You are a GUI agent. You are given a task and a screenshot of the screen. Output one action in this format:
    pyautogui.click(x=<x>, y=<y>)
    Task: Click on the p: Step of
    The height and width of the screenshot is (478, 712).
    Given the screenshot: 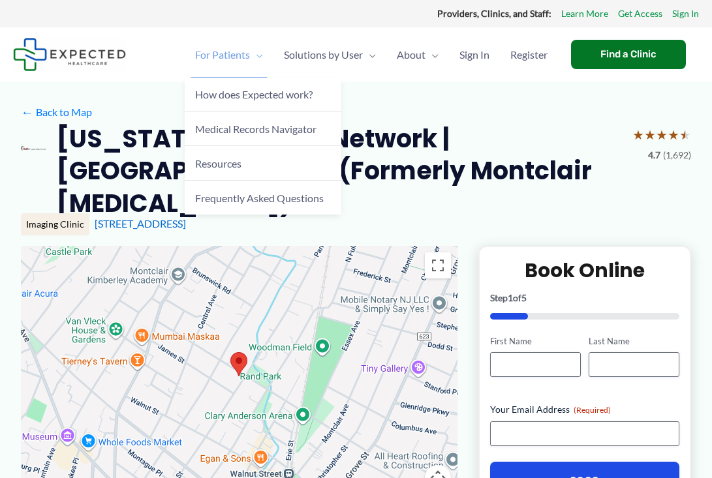 What is the action you would take?
    pyautogui.click(x=585, y=298)
    